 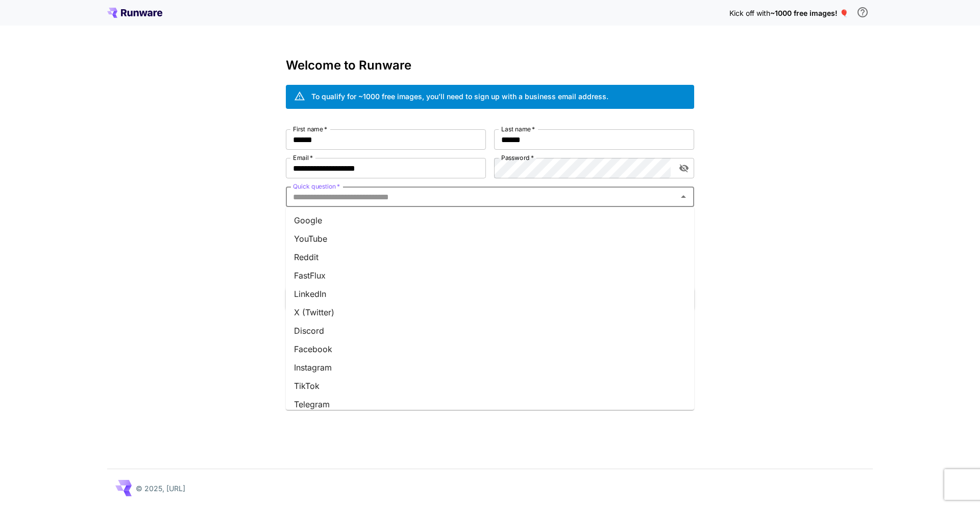 What do you see at coordinates (490, 220) in the screenshot?
I see `li: Google` at bounding box center [490, 220].